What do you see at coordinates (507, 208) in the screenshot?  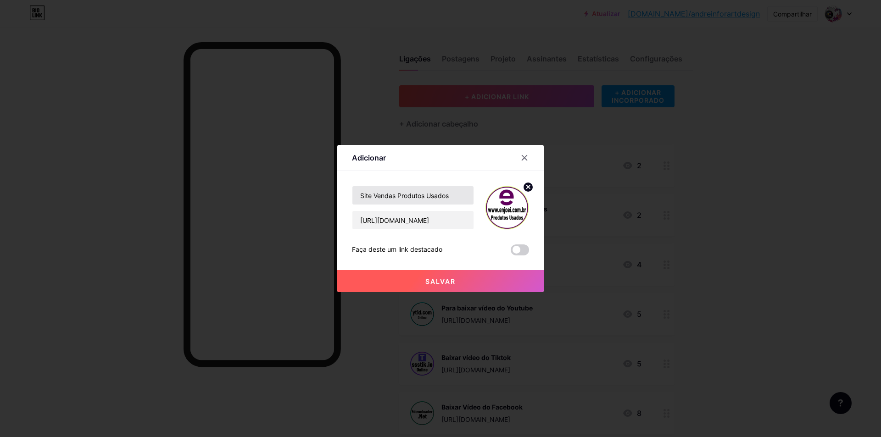 I see `img: link_miniatura` at bounding box center [507, 208].